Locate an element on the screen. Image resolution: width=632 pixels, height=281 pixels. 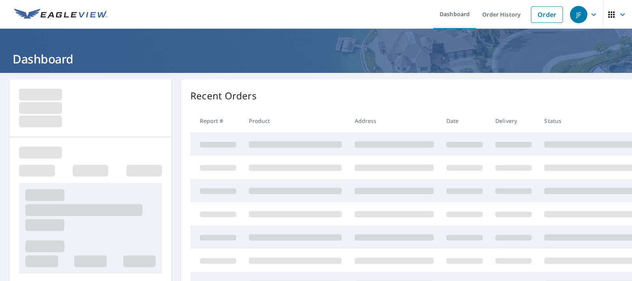
p: Recent Orders is located at coordinates (223, 96).